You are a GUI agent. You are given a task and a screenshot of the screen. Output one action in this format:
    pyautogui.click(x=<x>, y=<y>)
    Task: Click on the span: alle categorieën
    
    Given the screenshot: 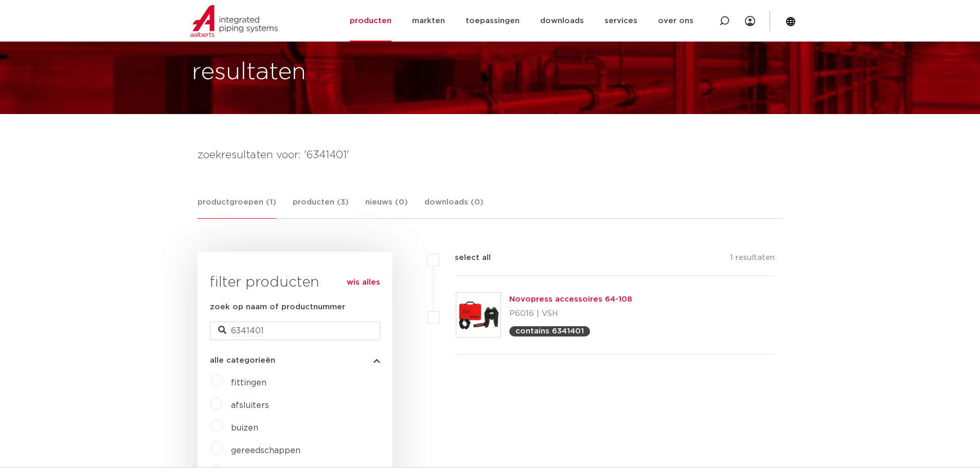 What is the action you would take?
    pyautogui.click(x=242, y=360)
    